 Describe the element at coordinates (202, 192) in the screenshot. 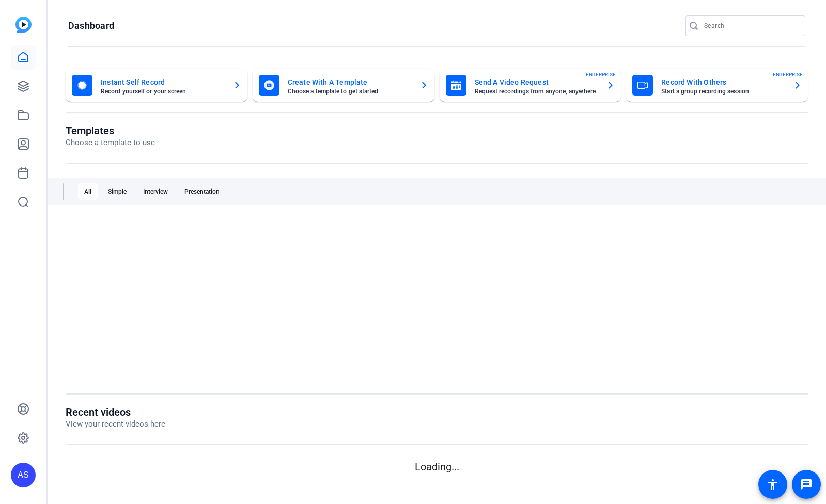

I see `div: Presentation` at that location.